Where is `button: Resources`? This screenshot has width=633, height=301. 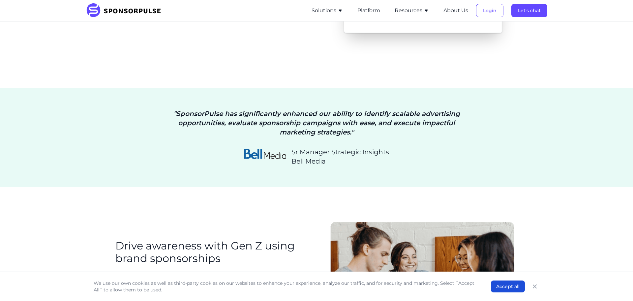
button: Resources is located at coordinates (412, 11).